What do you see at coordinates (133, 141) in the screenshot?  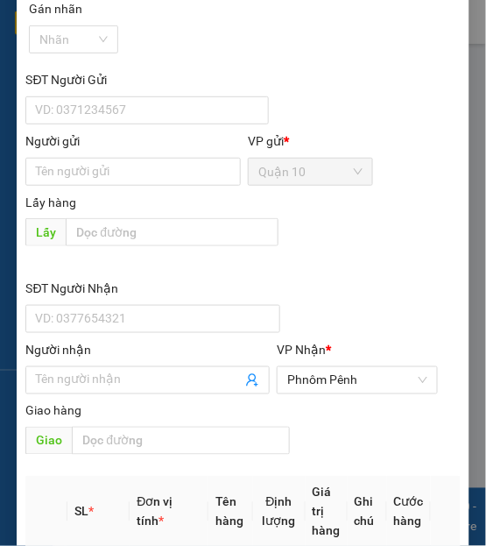 I see `div: Người gửi` at bounding box center [133, 141].